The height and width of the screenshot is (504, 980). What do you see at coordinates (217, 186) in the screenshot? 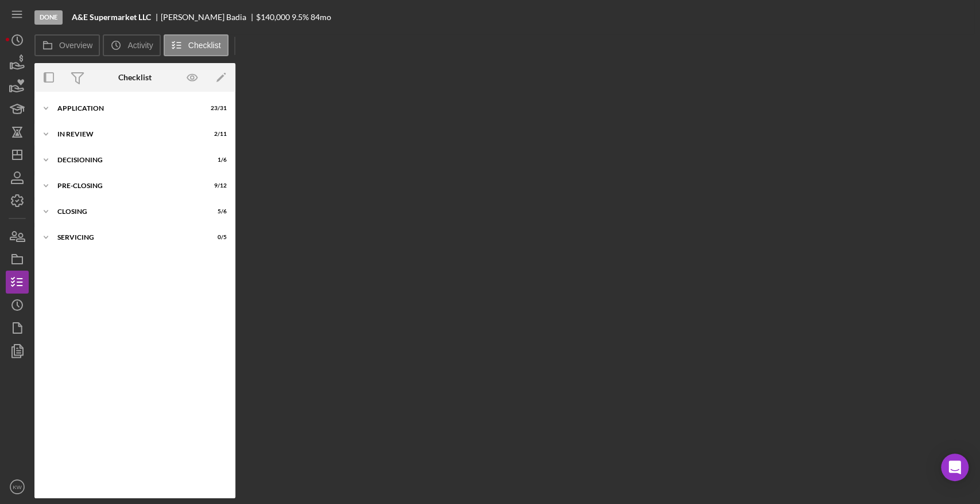
I see `div: 9 / 12` at bounding box center [217, 186].